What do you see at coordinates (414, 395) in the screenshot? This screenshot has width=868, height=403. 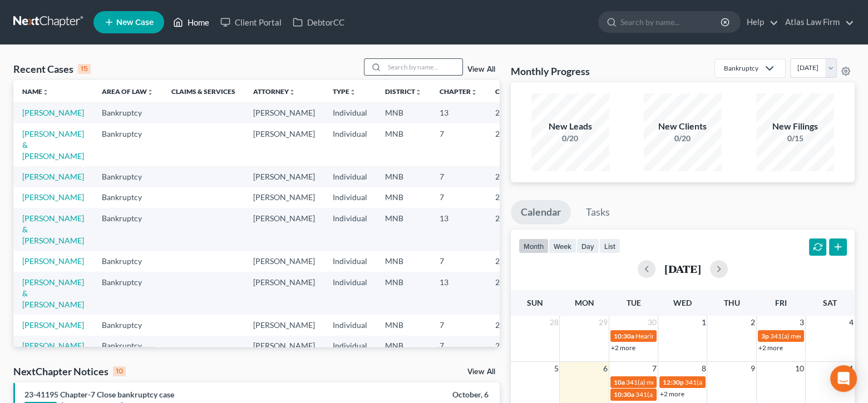 I see `div: October, 6` at bounding box center [414, 395].